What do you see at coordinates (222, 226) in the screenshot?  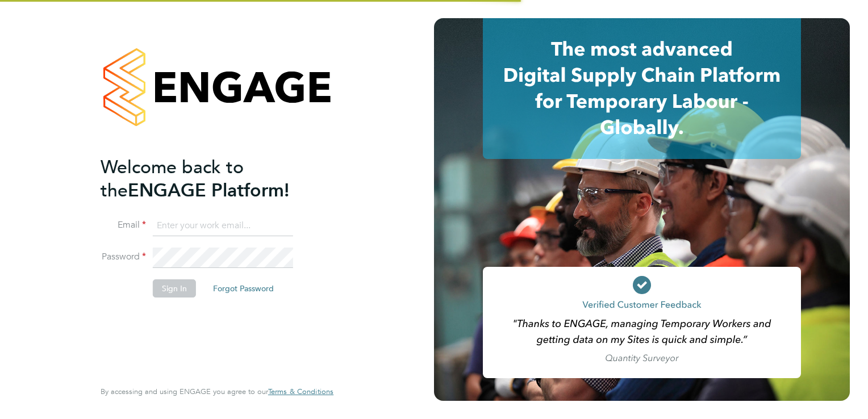 I see `input: Enter your work email...` at bounding box center [222, 226].